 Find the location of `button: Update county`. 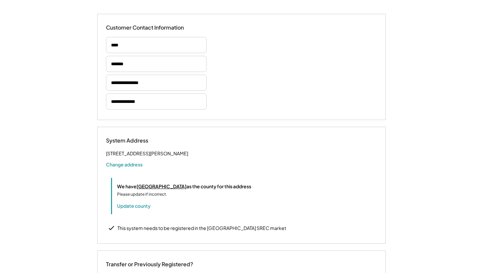

button: Update county is located at coordinates (134, 205).